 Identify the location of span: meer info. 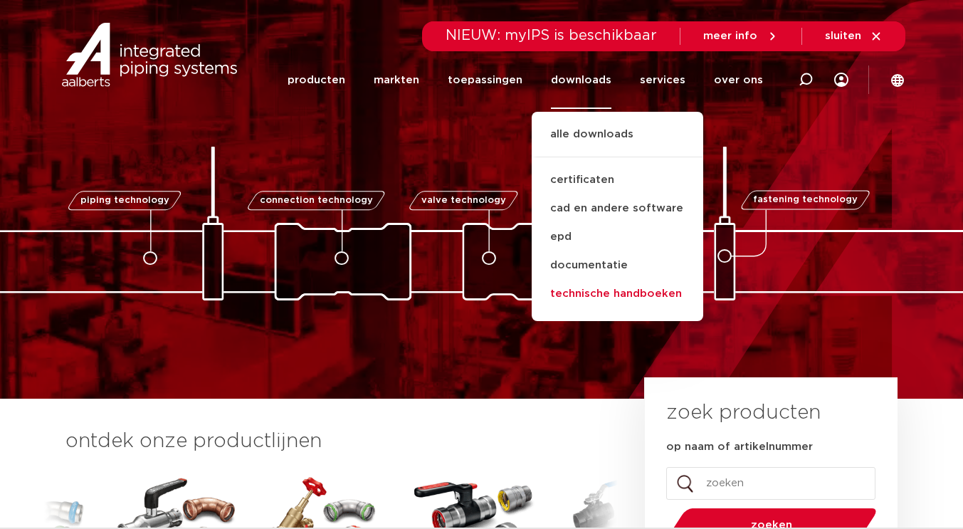
(730, 36).